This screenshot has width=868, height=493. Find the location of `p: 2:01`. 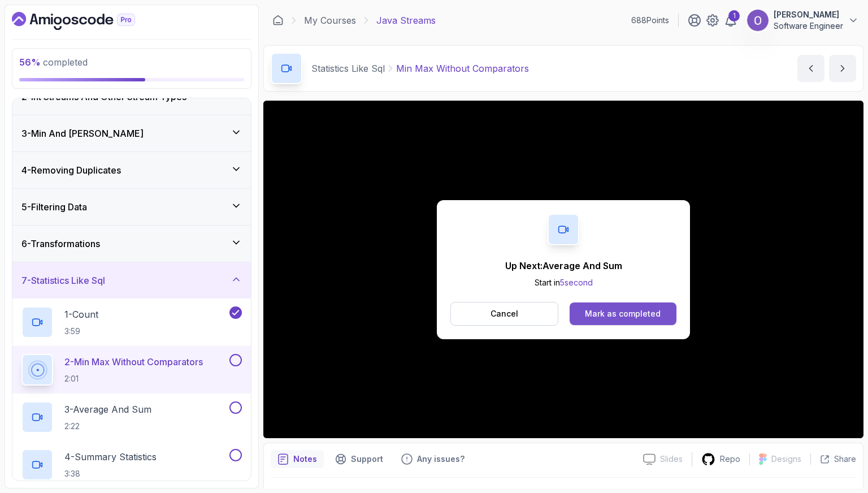

p: 2:01 is located at coordinates (133, 379).